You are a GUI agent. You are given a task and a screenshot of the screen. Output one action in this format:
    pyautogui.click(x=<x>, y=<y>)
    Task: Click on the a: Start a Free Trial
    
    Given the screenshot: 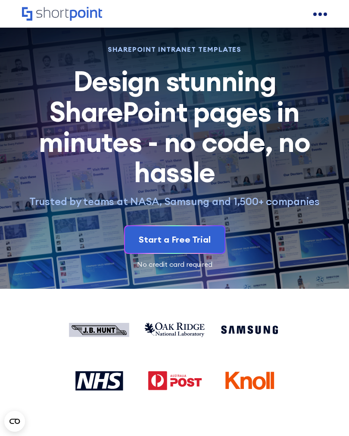 What is the action you would take?
    pyautogui.click(x=175, y=239)
    